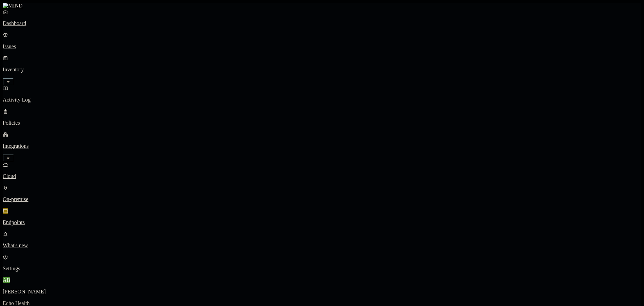  I want to click on a: Settings, so click(322, 263).